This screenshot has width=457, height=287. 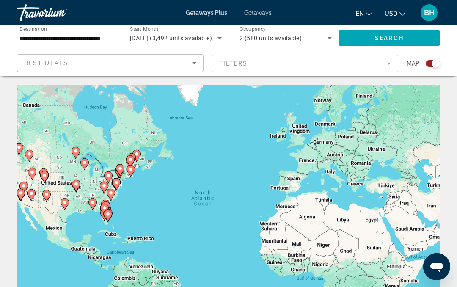 I want to click on span: Map, so click(x=413, y=63).